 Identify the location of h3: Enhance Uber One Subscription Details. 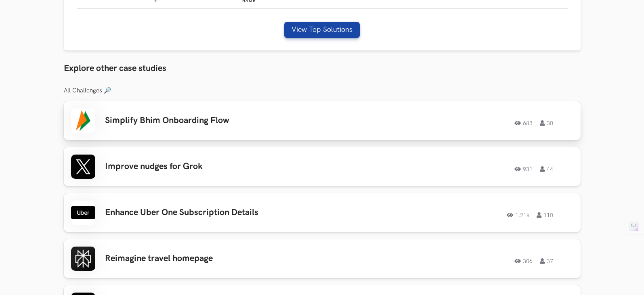
(220, 213).